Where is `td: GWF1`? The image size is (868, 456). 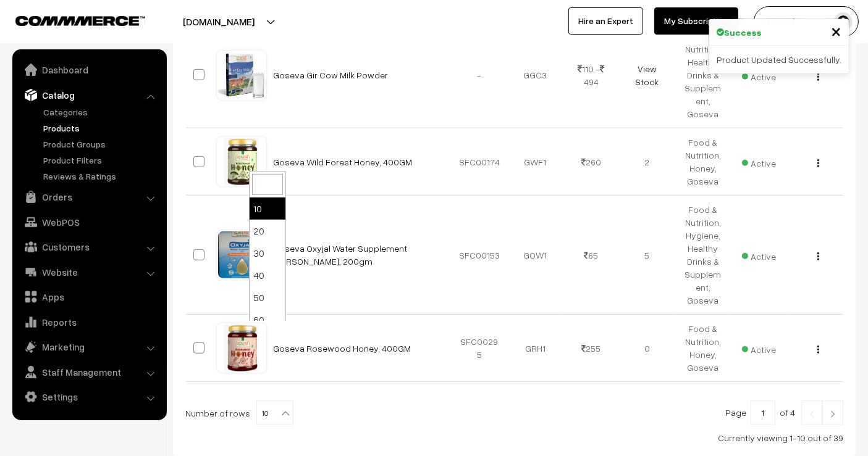 td: GWF1 is located at coordinates (535, 162).